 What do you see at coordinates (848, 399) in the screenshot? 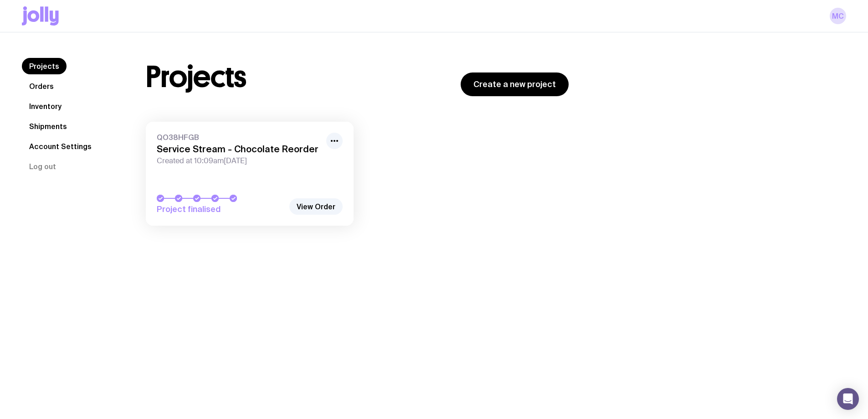
I see `div: Open Intercom Messenger` at bounding box center [848, 399].